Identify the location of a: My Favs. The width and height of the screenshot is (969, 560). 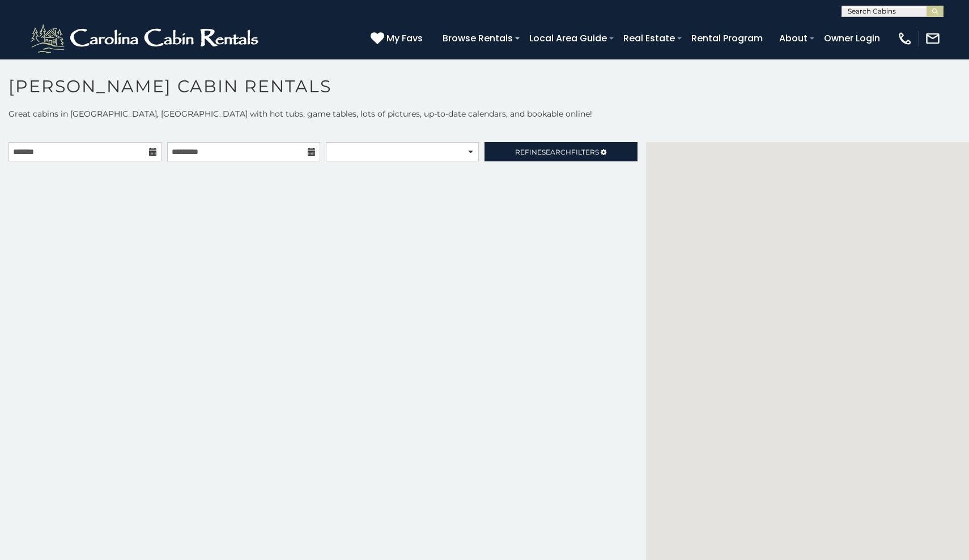
(397, 38).